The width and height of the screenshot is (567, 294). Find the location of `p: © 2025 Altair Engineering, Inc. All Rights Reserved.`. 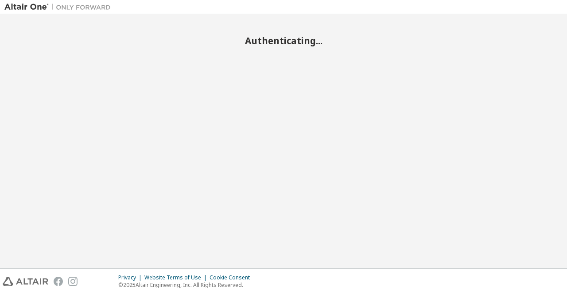

p: © 2025 Altair Engineering, Inc. All Rights Reserved. is located at coordinates (186, 285).